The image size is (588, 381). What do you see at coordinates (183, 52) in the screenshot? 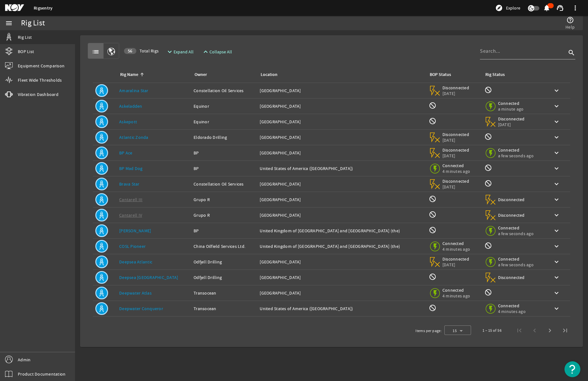
I see `span: Expand All` at bounding box center [183, 52].